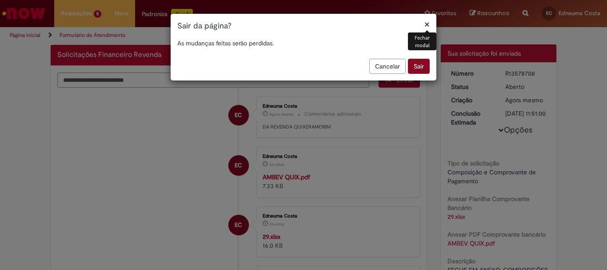  I want to click on button: Cancelar, so click(387, 66).